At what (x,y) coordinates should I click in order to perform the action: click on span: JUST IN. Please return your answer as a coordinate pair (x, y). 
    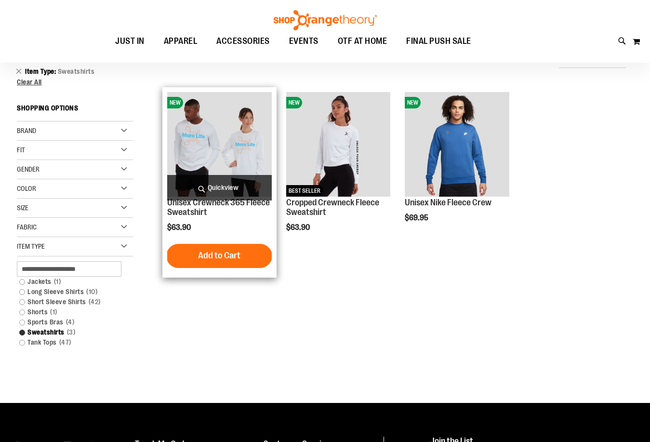
    Looking at the image, I should click on (130, 41).